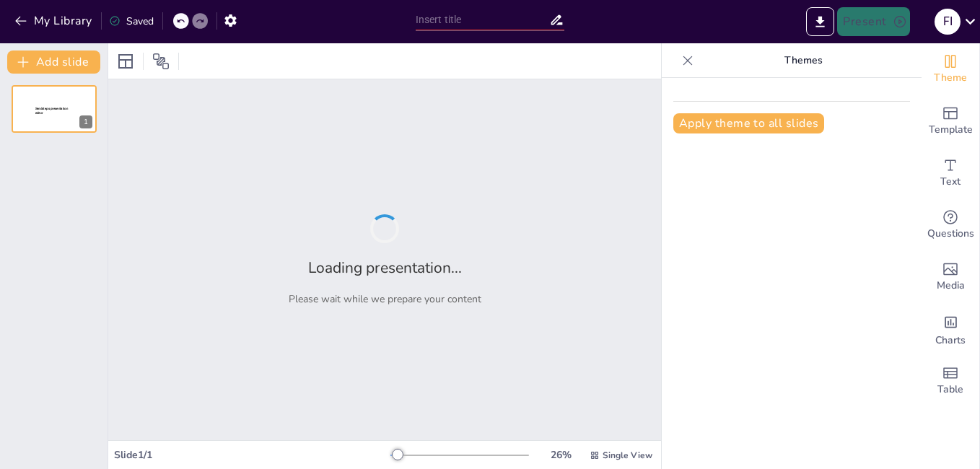 The height and width of the screenshot is (469, 980). What do you see at coordinates (161, 61) in the screenshot?
I see `span: Position` at bounding box center [161, 61].